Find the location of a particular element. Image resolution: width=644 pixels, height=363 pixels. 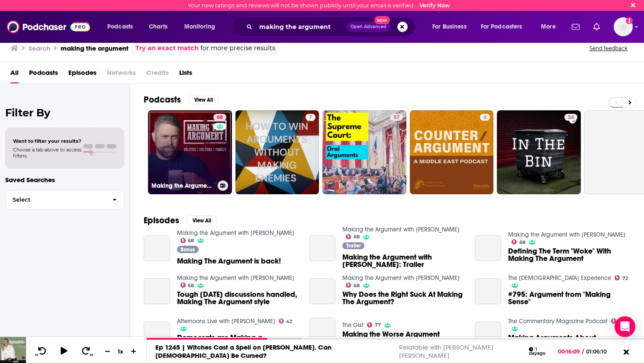

button: Send feedback is located at coordinates (609, 48).